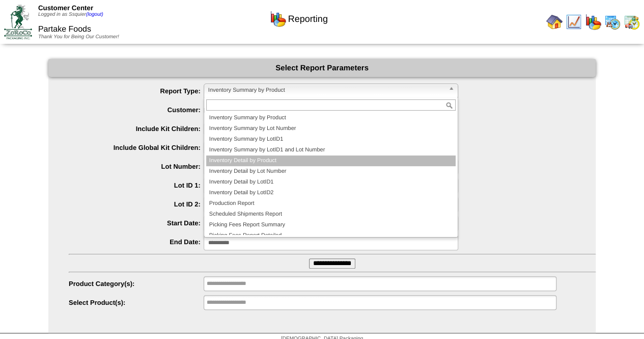  Describe the element at coordinates (135, 91) in the screenshot. I see `label: Report Type:` at that location.